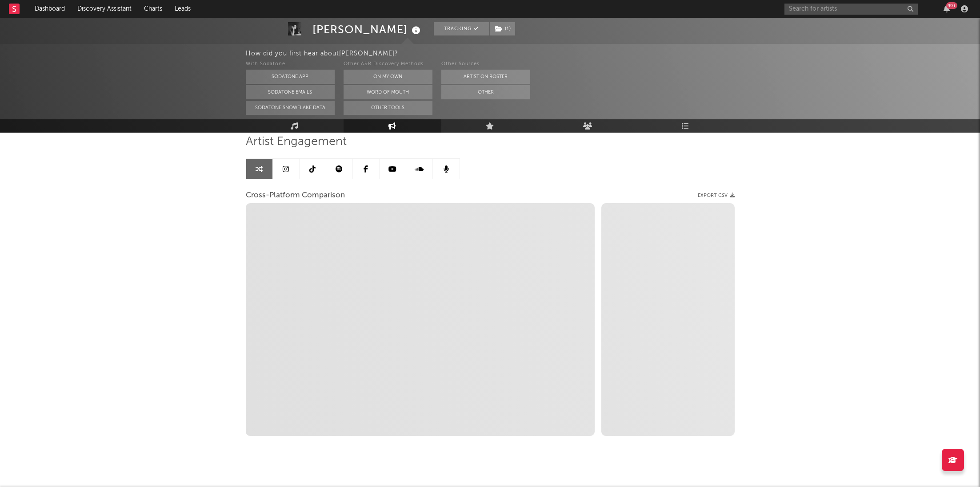 This screenshot has height=487, width=980. What do you see at coordinates (388, 108) in the screenshot?
I see `button: Other Tools` at bounding box center [388, 108].